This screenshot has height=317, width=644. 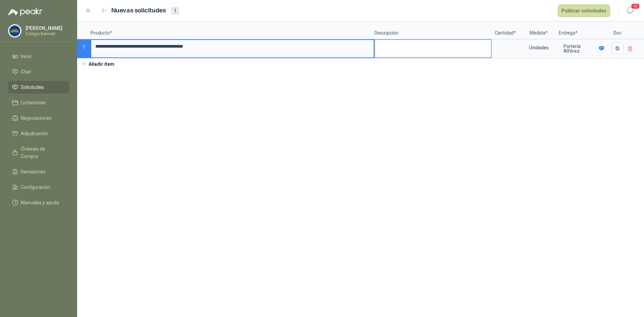 I want to click on a: Órdenes de Compra, so click(x=39, y=153).